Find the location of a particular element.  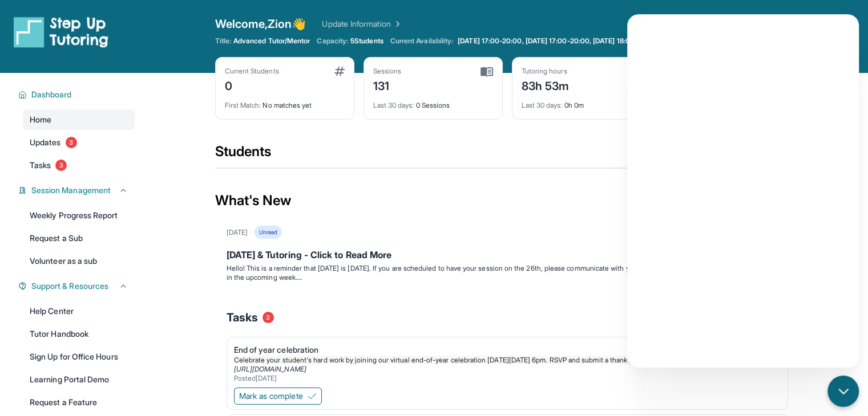

a: End of year celebrationCelebrate your student's hard work by joining our virtual end-of-year cele... is located at coordinates (507, 361).